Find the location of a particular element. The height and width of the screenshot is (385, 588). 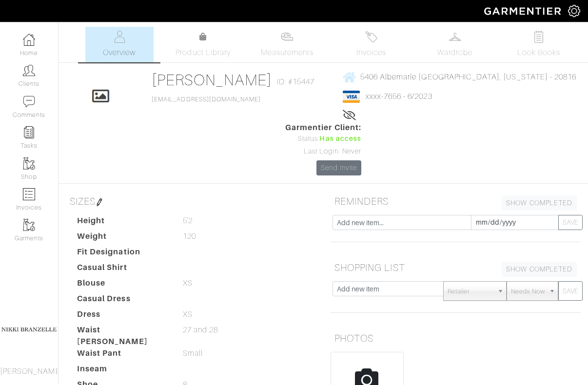

dt: Waist Pant is located at coordinates (122, 355).